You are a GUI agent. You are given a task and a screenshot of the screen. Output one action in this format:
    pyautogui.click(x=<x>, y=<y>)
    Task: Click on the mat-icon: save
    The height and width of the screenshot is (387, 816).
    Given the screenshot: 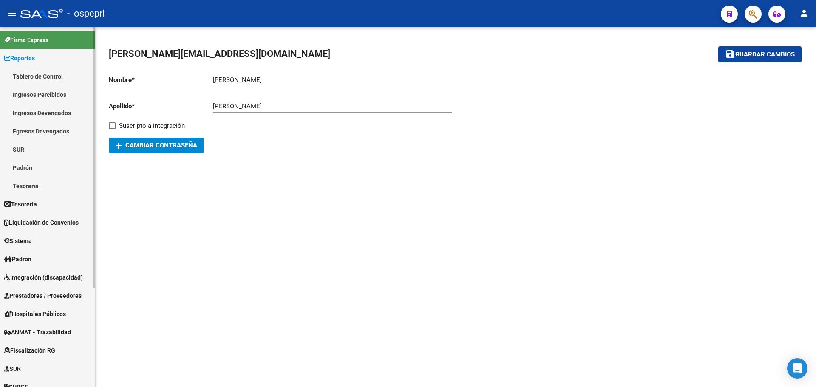 What is the action you would take?
    pyautogui.click(x=730, y=54)
    